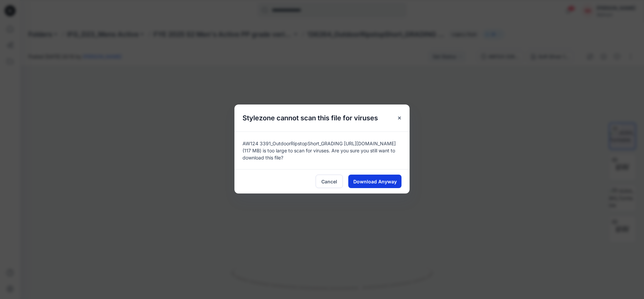 This screenshot has height=299, width=644. I want to click on h5: Stylezone cannot scan this file for viruses, so click(310, 118).